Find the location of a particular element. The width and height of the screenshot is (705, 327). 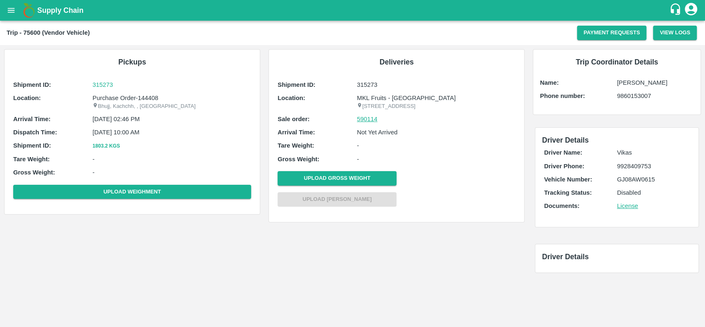

b: Documents: is located at coordinates (562, 206).